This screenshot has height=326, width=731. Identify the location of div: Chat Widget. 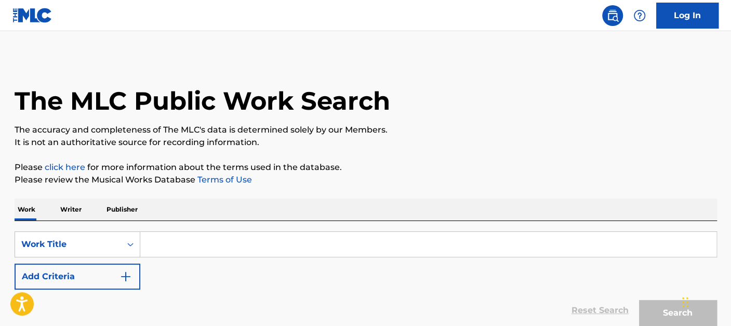
(705, 301).